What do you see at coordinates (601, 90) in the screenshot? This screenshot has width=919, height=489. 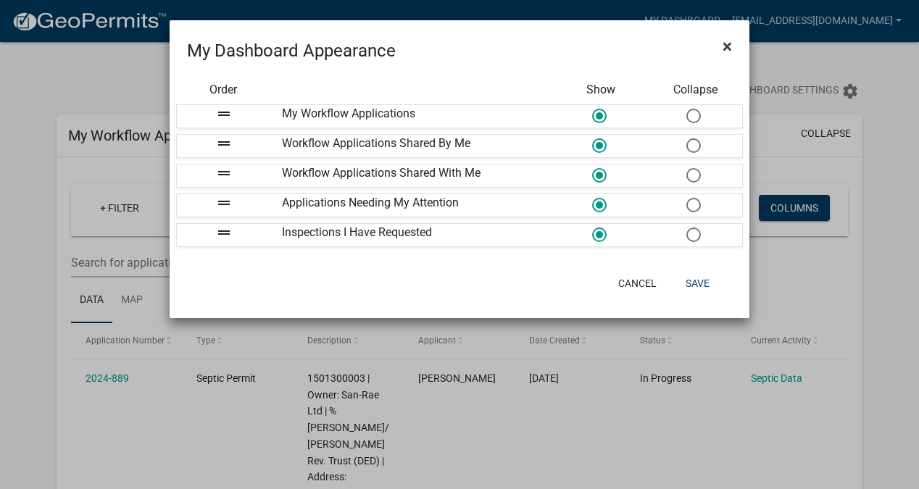 I see `div: Show` at bounding box center [601, 90].